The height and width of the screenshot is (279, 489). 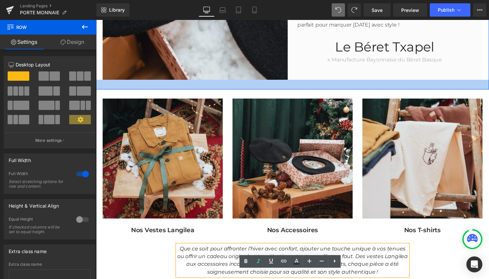 I want to click on button: Redo, so click(x=354, y=10).